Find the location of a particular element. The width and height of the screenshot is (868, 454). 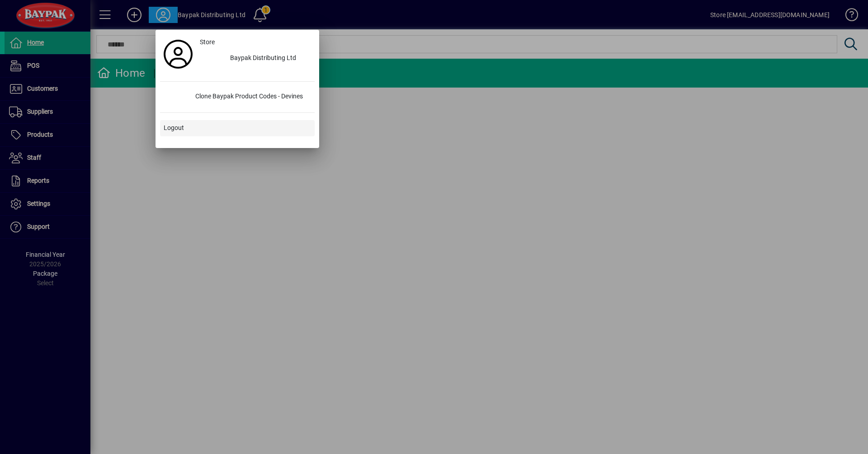

div: Baypak Distributing Ltd is located at coordinates (268, 59).